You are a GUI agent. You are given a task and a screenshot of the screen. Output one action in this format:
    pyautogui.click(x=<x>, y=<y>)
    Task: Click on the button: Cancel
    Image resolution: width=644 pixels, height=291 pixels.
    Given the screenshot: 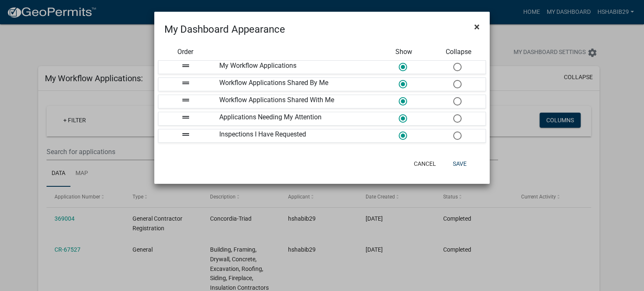 What is the action you would take?
    pyautogui.click(x=425, y=163)
    